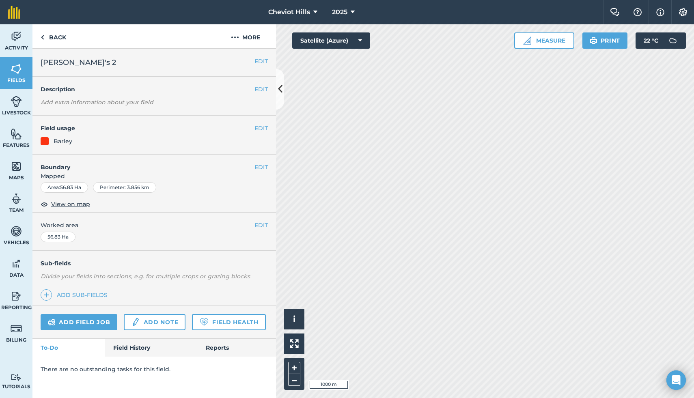 This screenshot has width=694, height=398. Describe the element at coordinates (683, 12) in the screenshot. I see `img: A cog icon` at that location.